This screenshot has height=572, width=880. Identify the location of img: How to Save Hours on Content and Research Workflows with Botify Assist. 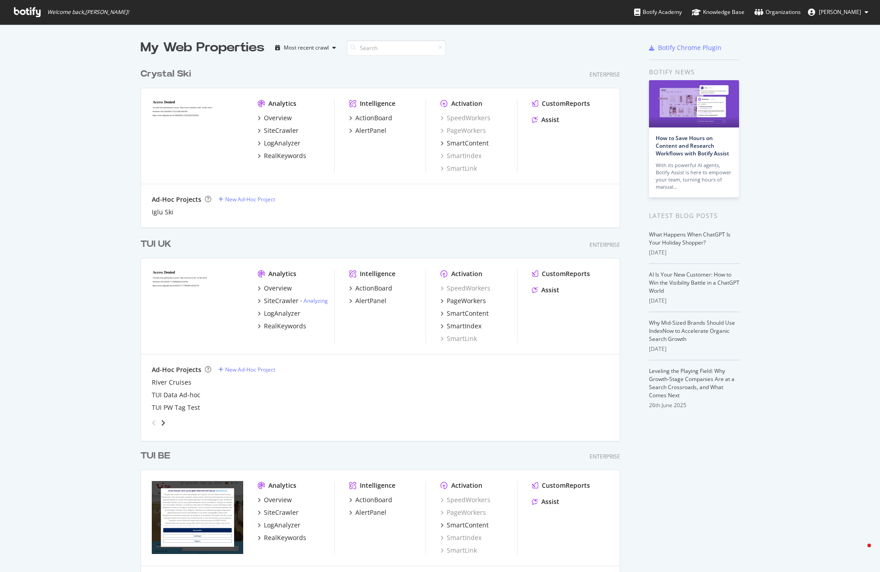
(694, 104).